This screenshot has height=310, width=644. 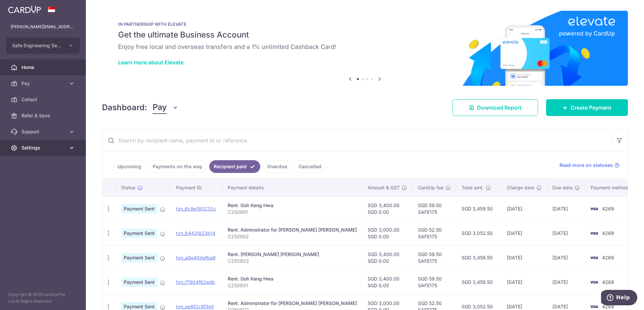 What do you see at coordinates (365, 24) in the screenshot?
I see `p: IN PARTNERSHIP WITH ELEVATE` at bounding box center [365, 24].